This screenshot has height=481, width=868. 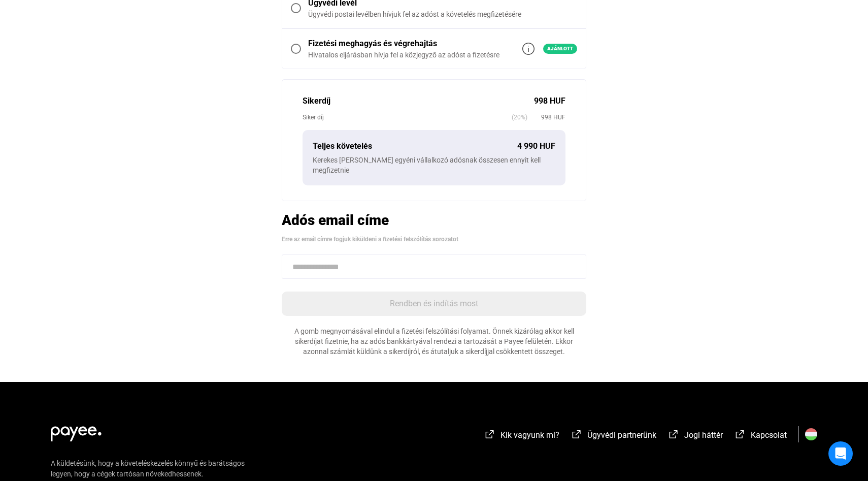 What do you see at coordinates (76, 431) in the screenshot?
I see `img: white-payee-white-dot.svg` at bounding box center [76, 431].